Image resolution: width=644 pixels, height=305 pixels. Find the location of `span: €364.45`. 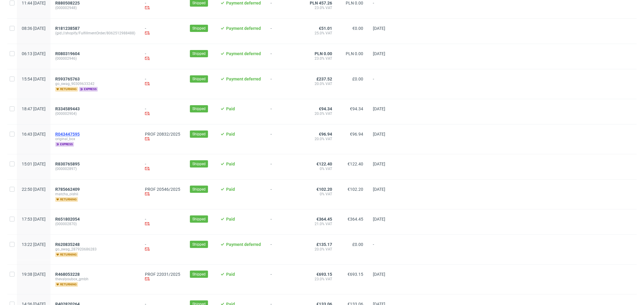

span: €364.45 is located at coordinates (355, 219).